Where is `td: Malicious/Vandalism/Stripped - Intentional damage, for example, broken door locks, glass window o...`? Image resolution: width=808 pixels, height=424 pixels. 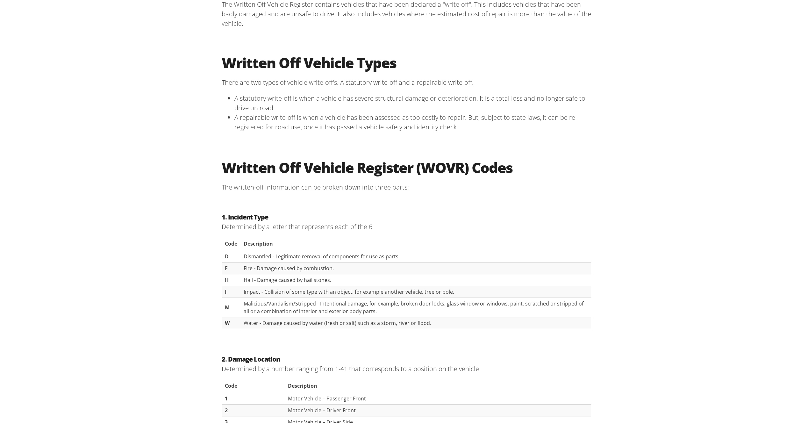
td: Malicious/Vandalism/Stripped - Intentional damage, for example, broken door locks, glass window o... is located at coordinates (416, 306).